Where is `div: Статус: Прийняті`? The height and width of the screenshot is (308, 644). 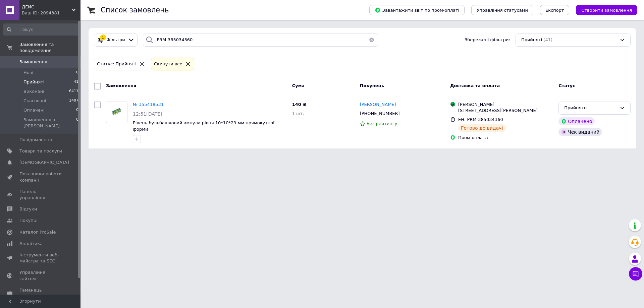 div: Статус: Прийняті is located at coordinates (117, 64).